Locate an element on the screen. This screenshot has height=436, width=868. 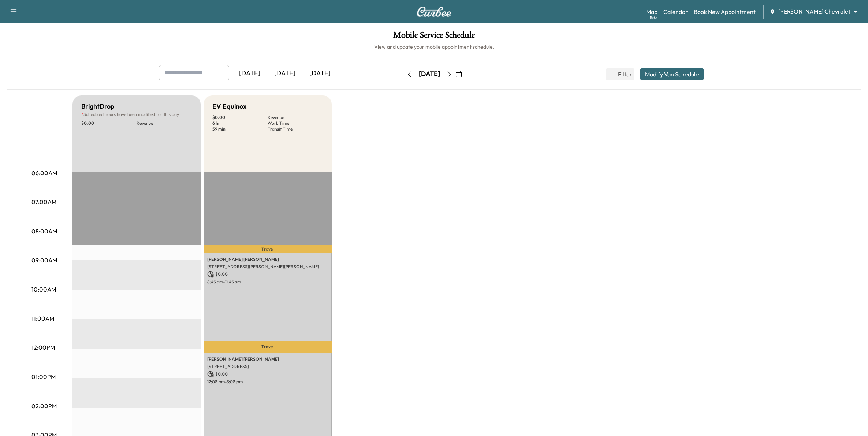
button: Modify Van Schedule is located at coordinates (672, 74).